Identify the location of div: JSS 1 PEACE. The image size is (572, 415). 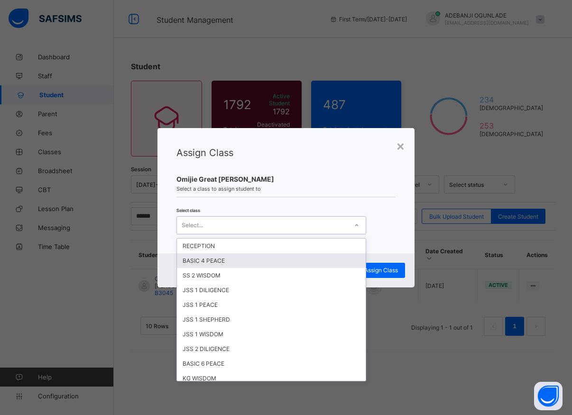
(271, 305).